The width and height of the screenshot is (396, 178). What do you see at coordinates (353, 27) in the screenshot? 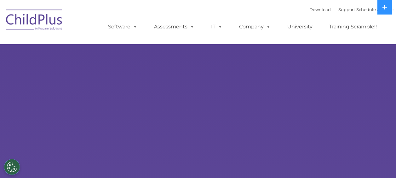
I see `a: Training Scramble!!` at bounding box center [353, 27].